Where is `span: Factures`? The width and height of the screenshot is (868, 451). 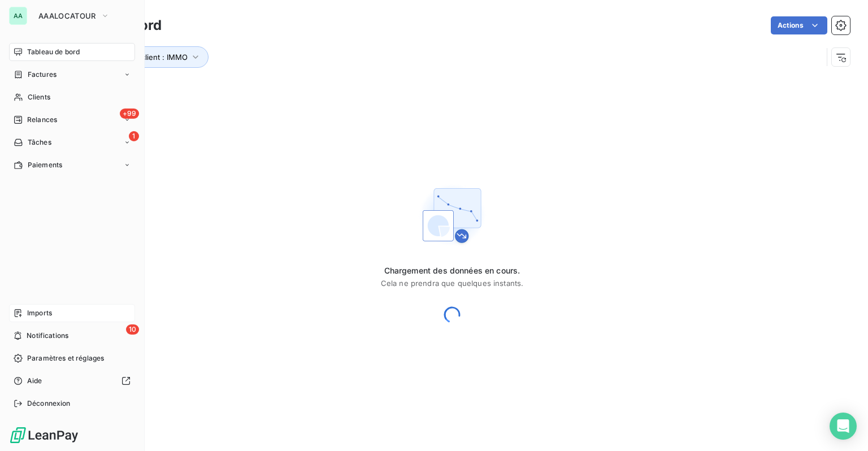 span: Factures is located at coordinates (42, 74).